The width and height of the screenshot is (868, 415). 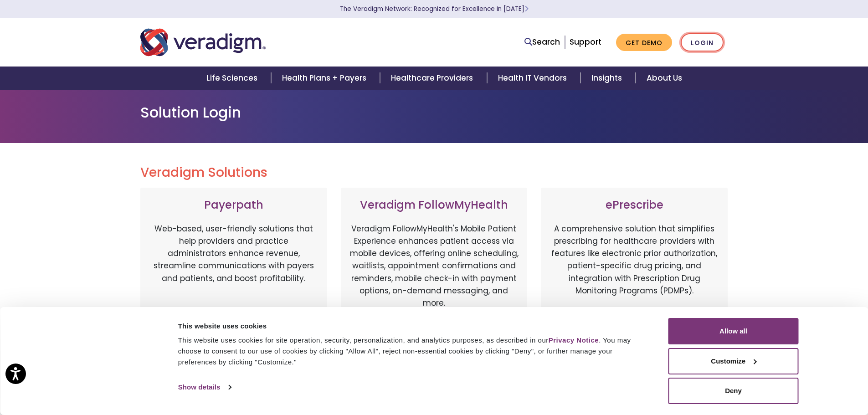 I want to click on h2: Veradigm Solutions, so click(x=434, y=173).